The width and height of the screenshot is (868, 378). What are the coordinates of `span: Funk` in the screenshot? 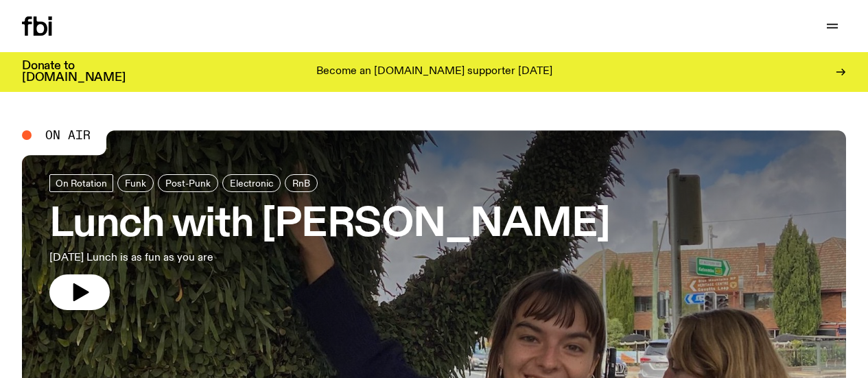 It's located at (135, 183).